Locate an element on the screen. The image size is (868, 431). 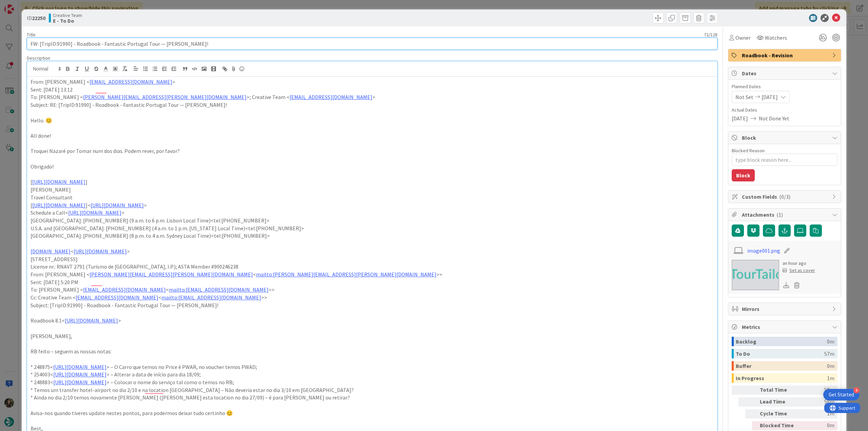
span: ( 0/3 ) is located at coordinates (785, 197).